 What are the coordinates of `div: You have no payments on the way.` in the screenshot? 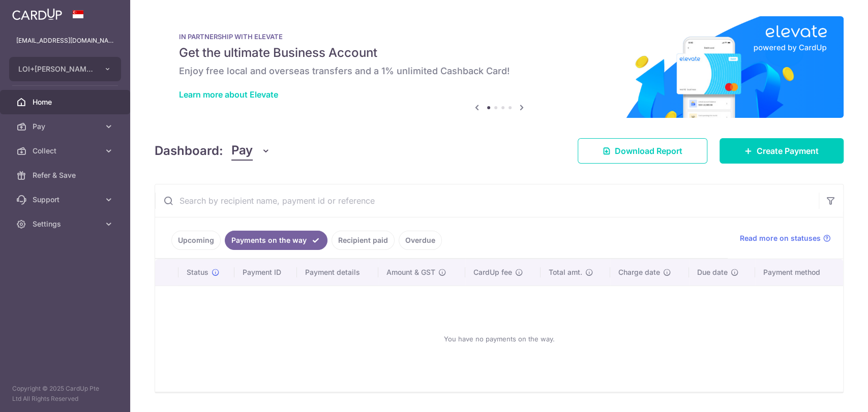 It's located at (499, 339).